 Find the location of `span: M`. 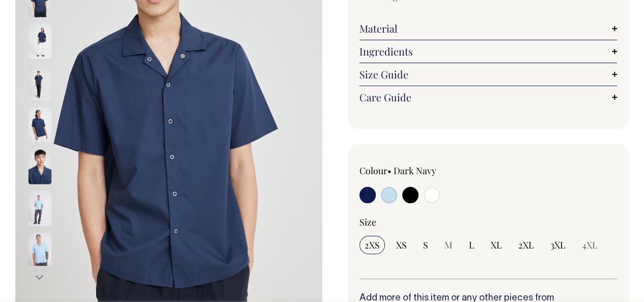

span: M is located at coordinates (448, 245).